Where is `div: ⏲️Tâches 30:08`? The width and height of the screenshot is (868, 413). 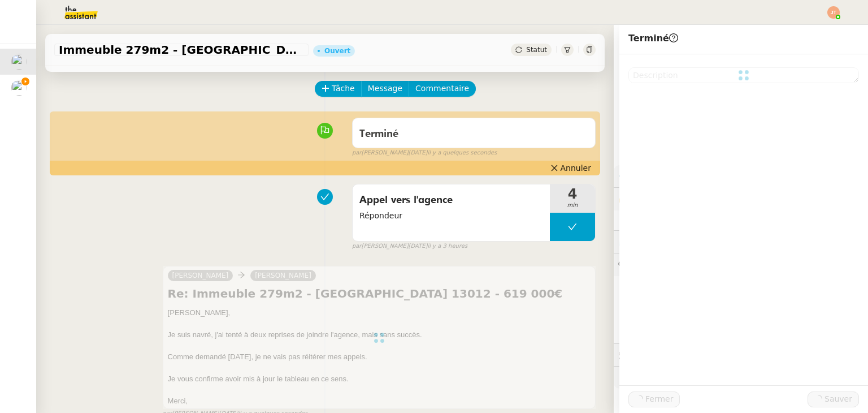 div: ⏲️Tâches 30:08 is located at coordinates (741, 241).